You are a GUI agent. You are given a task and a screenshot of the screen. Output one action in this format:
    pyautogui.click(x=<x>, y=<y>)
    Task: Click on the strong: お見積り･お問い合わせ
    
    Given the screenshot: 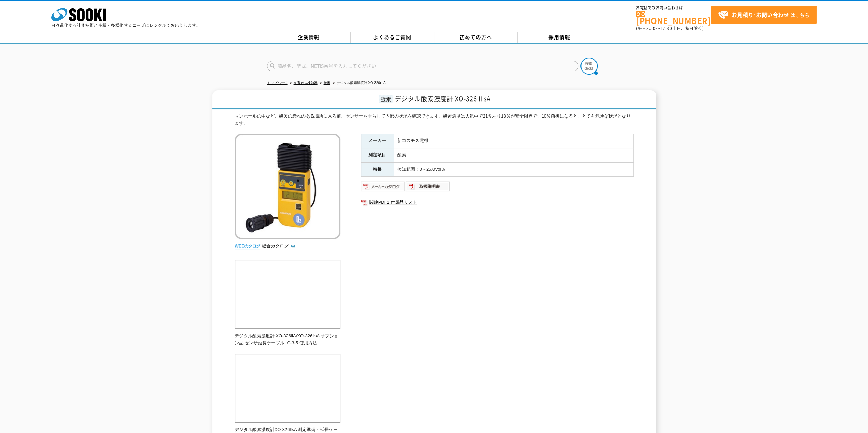 What is the action you would take?
    pyautogui.click(x=760, y=15)
    